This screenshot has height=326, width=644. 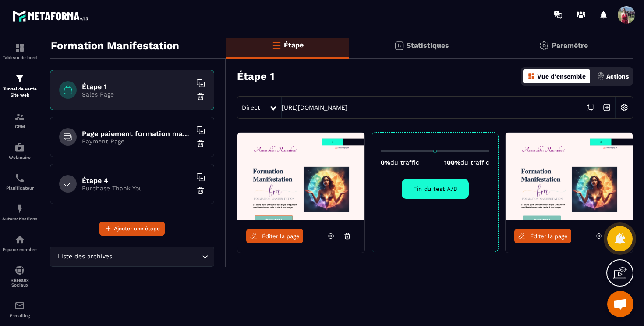 I want to click on p: CRM, so click(x=20, y=127).